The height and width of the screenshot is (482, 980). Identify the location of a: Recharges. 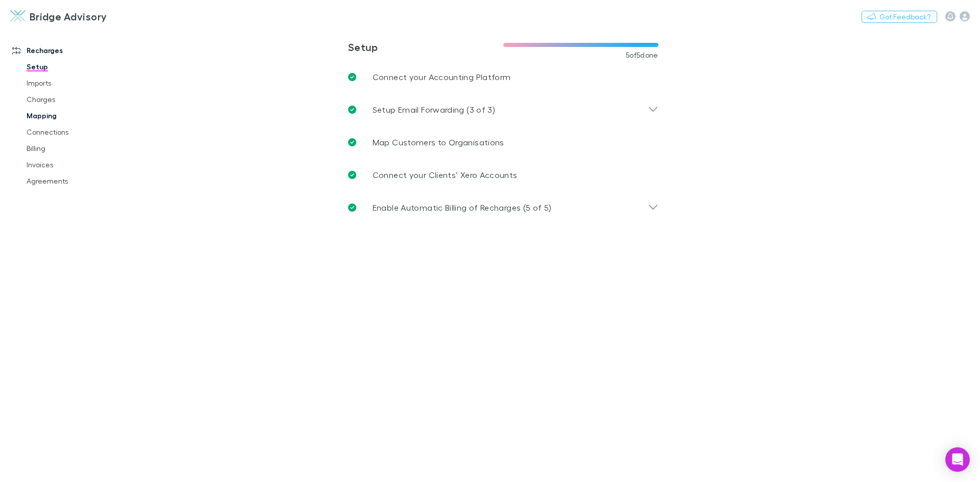
(70, 50).